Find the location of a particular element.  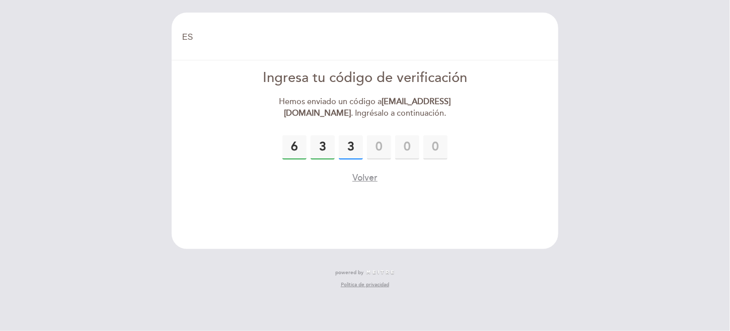

button: Volver is located at coordinates (365, 178).